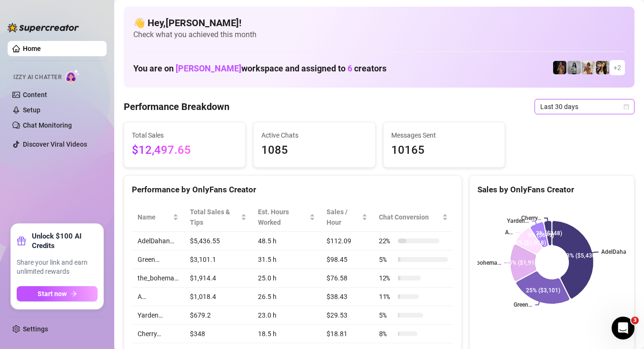  What do you see at coordinates (292, 189) in the screenshot?
I see `div: Performance by OnlyFans Creator` at bounding box center [292, 189].